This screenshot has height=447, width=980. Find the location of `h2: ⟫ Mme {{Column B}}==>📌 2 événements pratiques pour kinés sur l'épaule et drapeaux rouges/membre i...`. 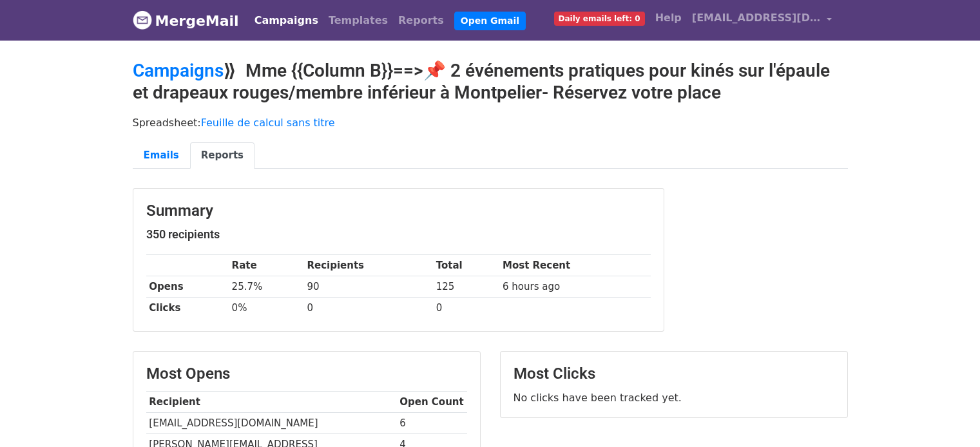

h2: ⟫ Mme {{Column B}}==>📌 2 événements pratiques pour kinés sur l'épaule et drapeaux rouges/membre i... is located at coordinates (490, 81).